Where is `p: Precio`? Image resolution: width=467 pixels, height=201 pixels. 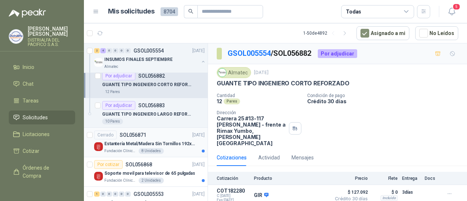
p: Precio is located at coordinates (349, 178).